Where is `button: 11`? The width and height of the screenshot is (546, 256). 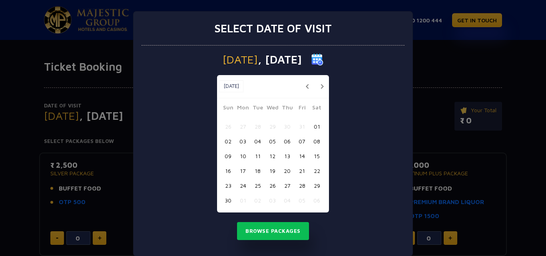
button: 11 is located at coordinates (257, 156).